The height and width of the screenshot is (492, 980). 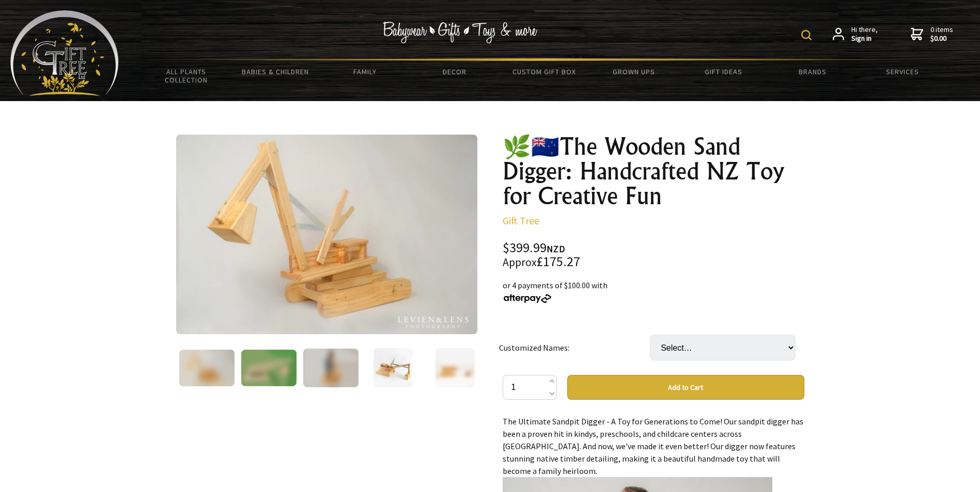 I want to click on img: Babyware - Gifts - Toys and more..., so click(x=65, y=53).